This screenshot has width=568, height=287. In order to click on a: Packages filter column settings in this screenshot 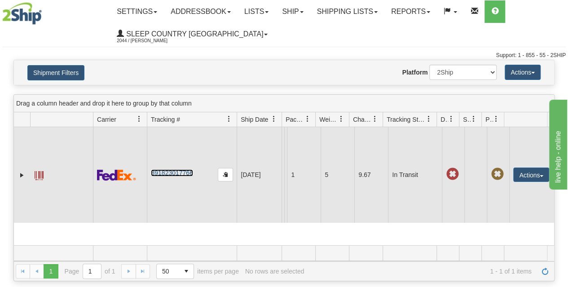, I will do `click(308, 119)`.